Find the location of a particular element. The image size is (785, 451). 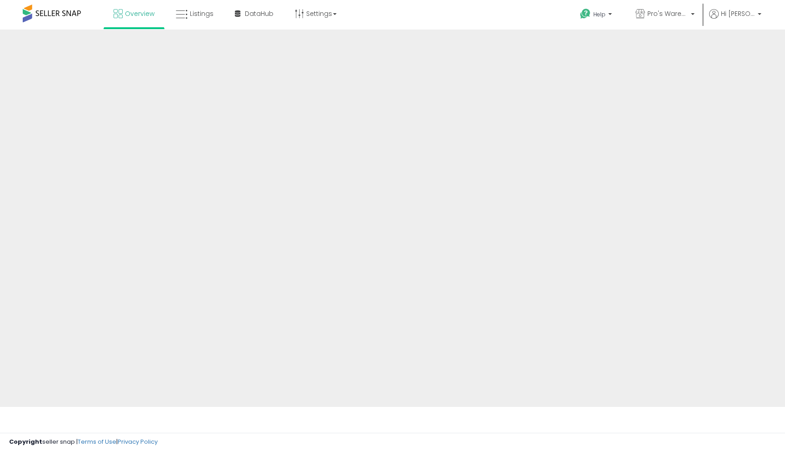

span: Overview is located at coordinates (140, 14).